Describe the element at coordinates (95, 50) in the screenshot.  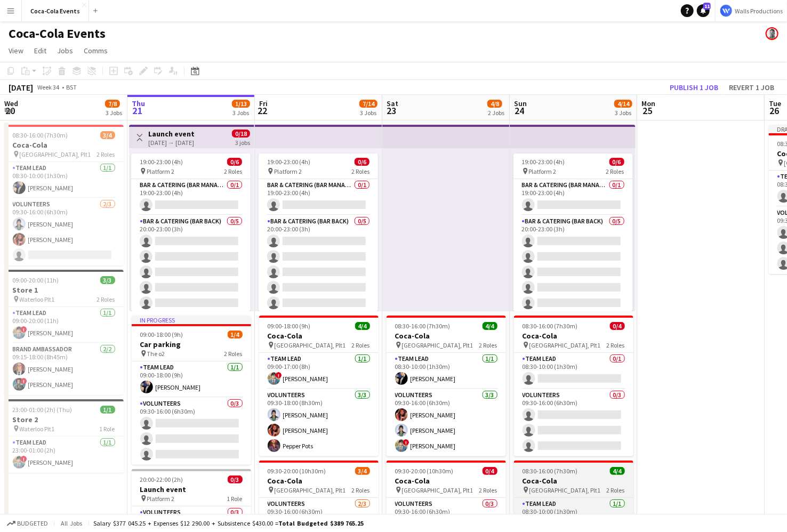
I see `a: Comms` at that location.